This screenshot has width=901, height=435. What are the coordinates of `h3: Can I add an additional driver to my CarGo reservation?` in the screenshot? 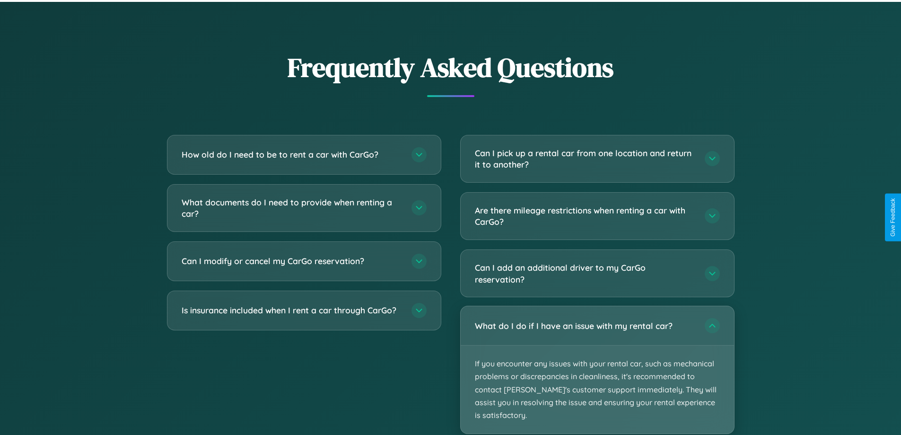 It's located at (585, 273).